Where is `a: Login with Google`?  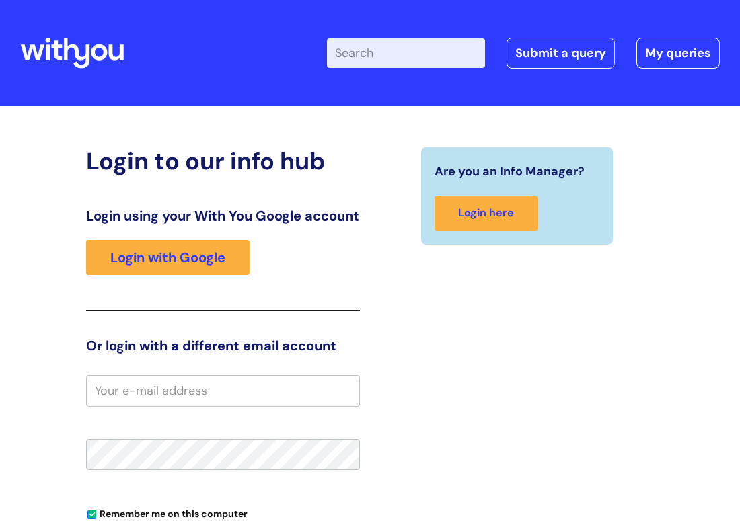 a: Login with Google is located at coordinates (167, 258).